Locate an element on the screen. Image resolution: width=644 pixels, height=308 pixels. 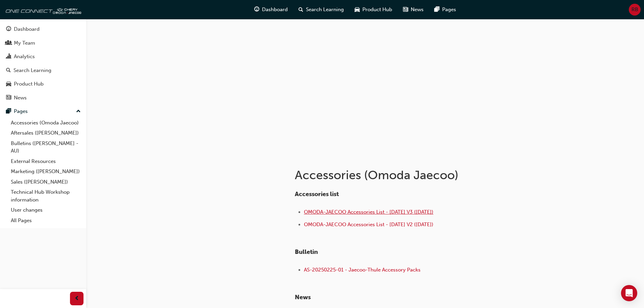
span: AS-20250225-01 - Jaecoo-Thule Accessory Packs is located at coordinates (362, 270).